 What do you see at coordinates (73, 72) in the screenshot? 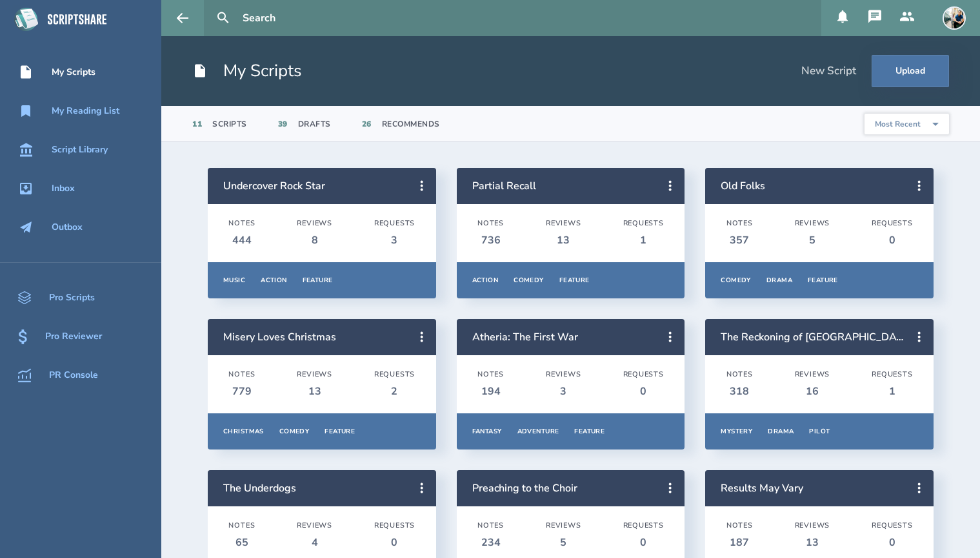
I see `div: My Scripts` at bounding box center [73, 72].